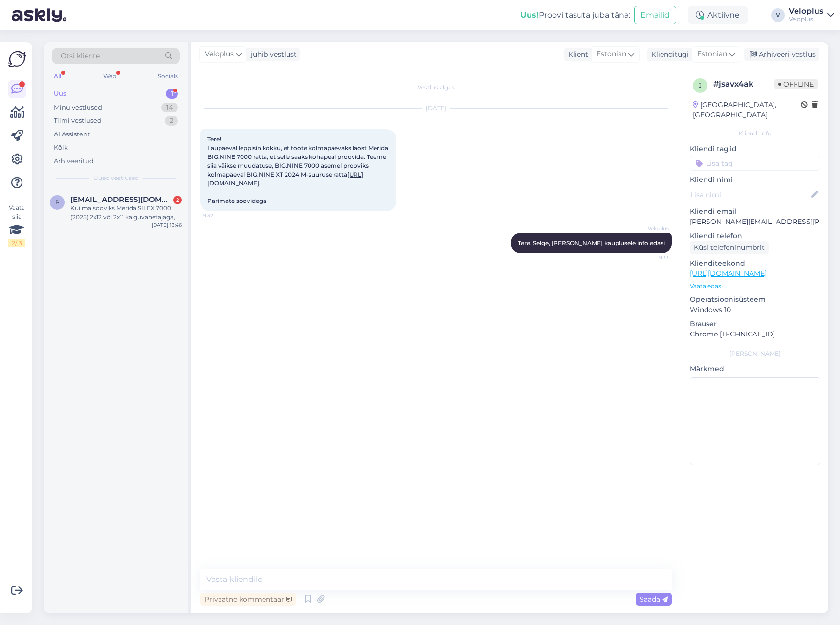  What do you see at coordinates (755, 324) in the screenshot?
I see `p: Brauser` at bounding box center [755, 324].